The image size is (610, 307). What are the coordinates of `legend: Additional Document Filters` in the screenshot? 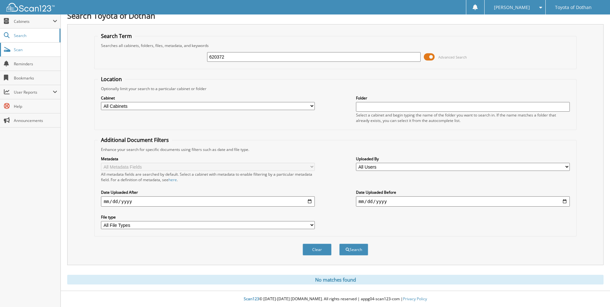 It's located at (135, 140).